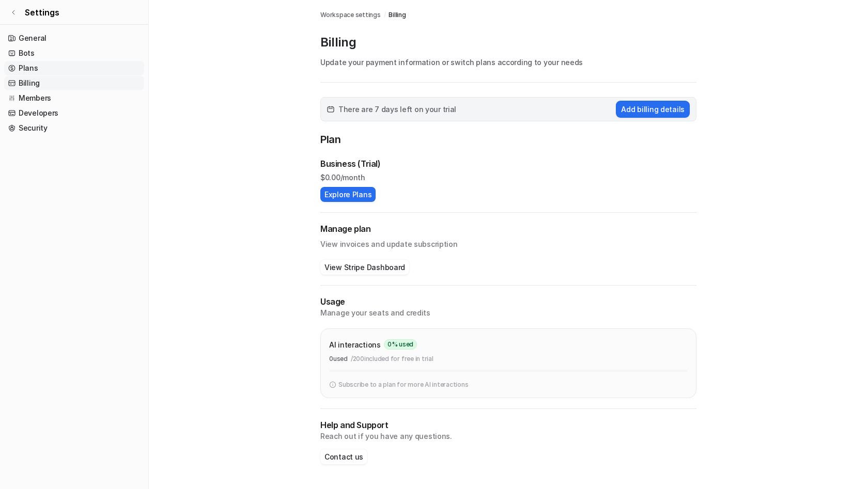 The width and height of the screenshot is (868, 489). What do you see at coordinates (350, 15) in the screenshot?
I see `span: Workspace settings` at bounding box center [350, 15].